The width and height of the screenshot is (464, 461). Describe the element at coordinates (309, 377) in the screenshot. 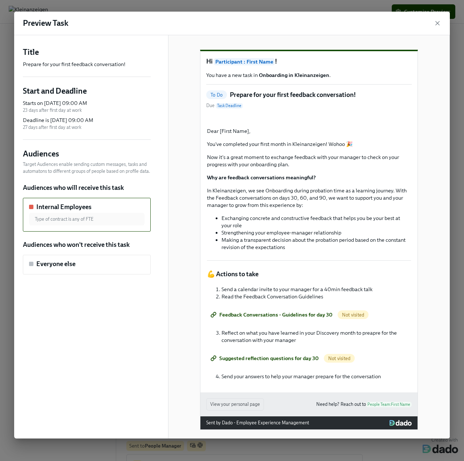

I see `div: Send your answers to help your manager prepare for the conversation` at that location.